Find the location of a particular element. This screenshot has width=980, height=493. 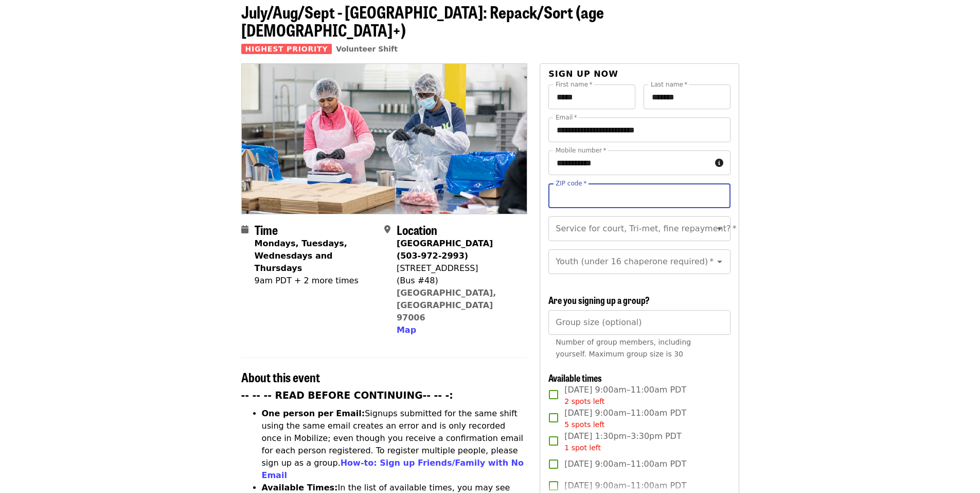

span: Highest Priority is located at coordinates (287, 49).